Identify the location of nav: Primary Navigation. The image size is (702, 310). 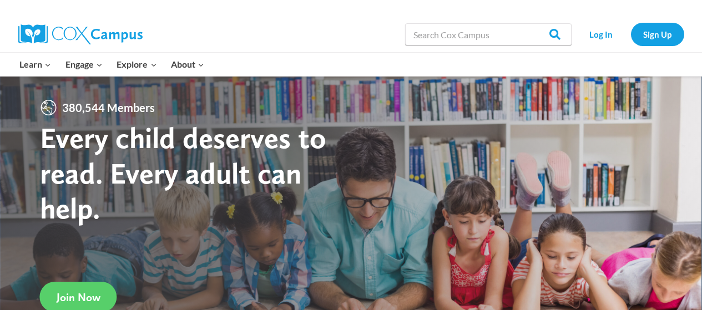
(112, 64).